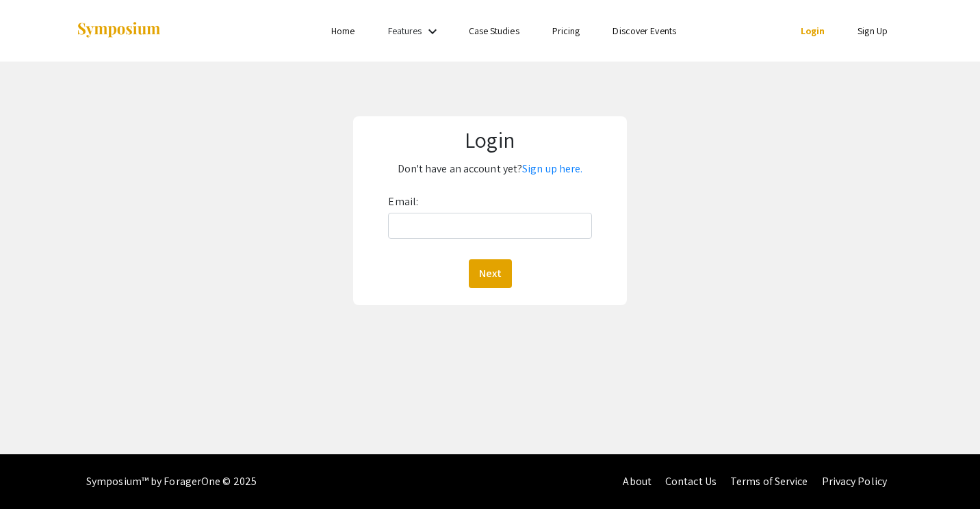 This screenshot has width=980, height=509. What do you see at coordinates (343, 31) in the screenshot?
I see `a: Home` at bounding box center [343, 31].